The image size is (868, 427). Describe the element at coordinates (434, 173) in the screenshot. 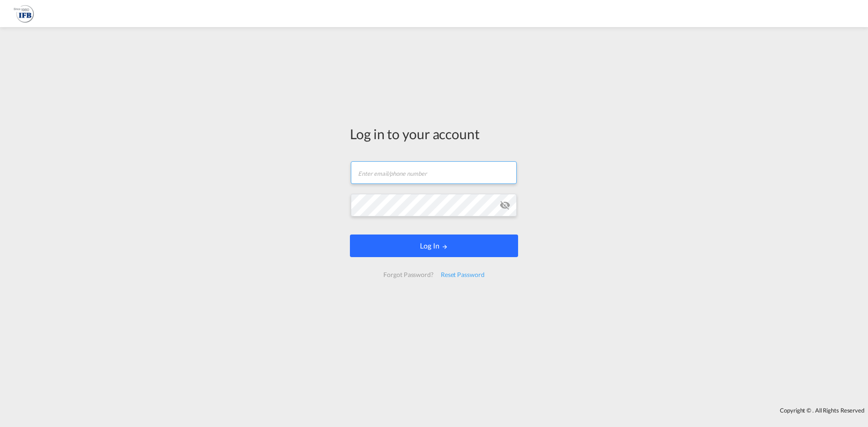

I see `input: Enter email/phone number` at that location.